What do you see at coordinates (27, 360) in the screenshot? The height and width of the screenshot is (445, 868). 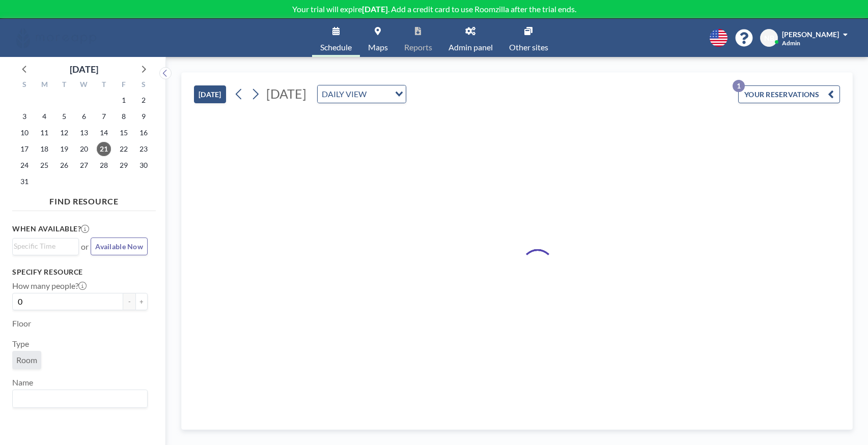 I see `span: Room` at bounding box center [27, 360].